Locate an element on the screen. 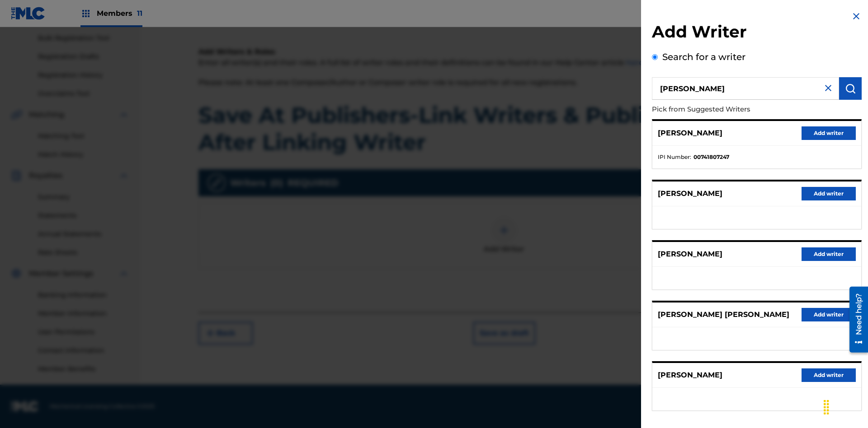 The height and width of the screenshot is (428, 868). div: Open Resource Center is located at coordinates (16, 37).